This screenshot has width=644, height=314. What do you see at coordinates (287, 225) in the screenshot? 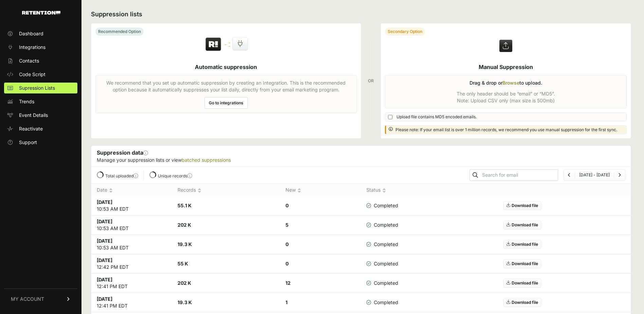
I see `strong: 5` at bounding box center [287, 225].